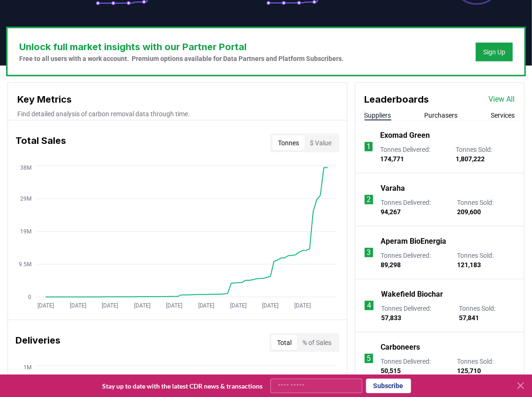 This screenshot has height=397, width=532. Describe the element at coordinates (317, 342) in the screenshot. I see `button: % of Sales` at that location.